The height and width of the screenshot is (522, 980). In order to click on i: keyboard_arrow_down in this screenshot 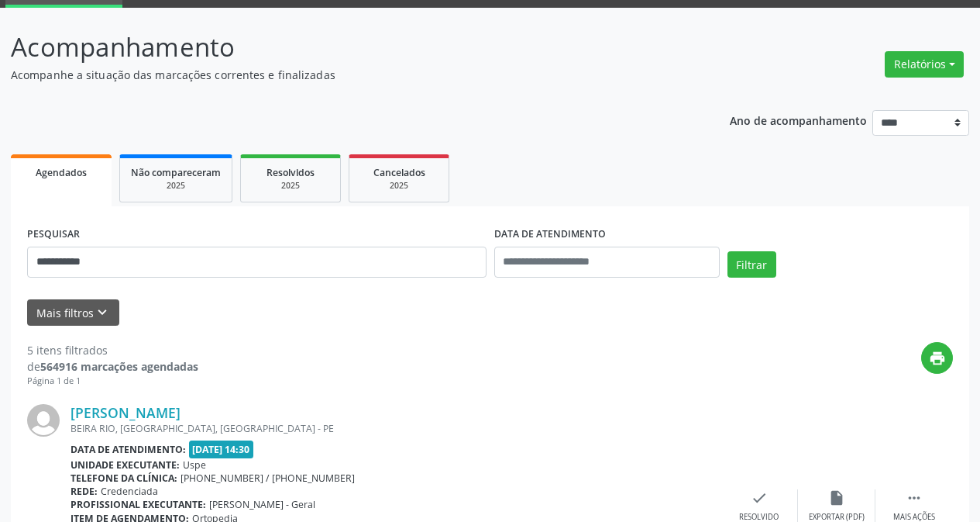, I will do `click(102, 312)`.